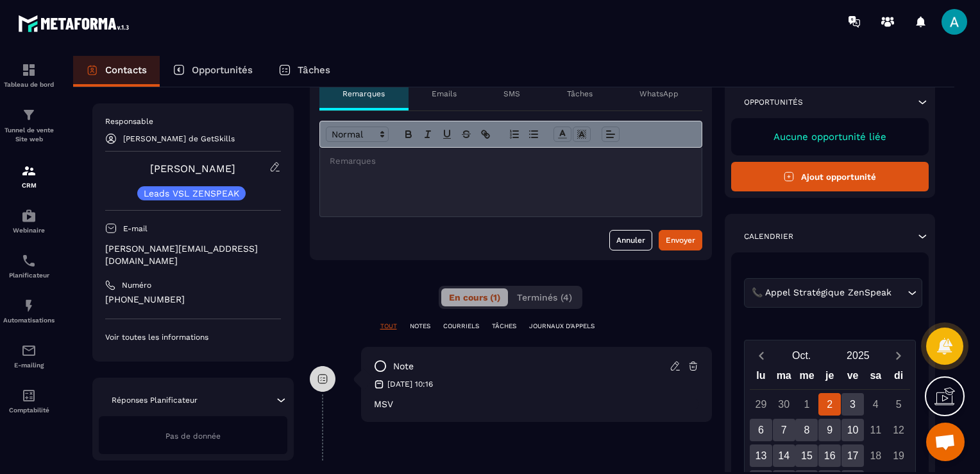 The height and width of the screenshot is (474, 980). I want to click on div: je, so click(830, 378).